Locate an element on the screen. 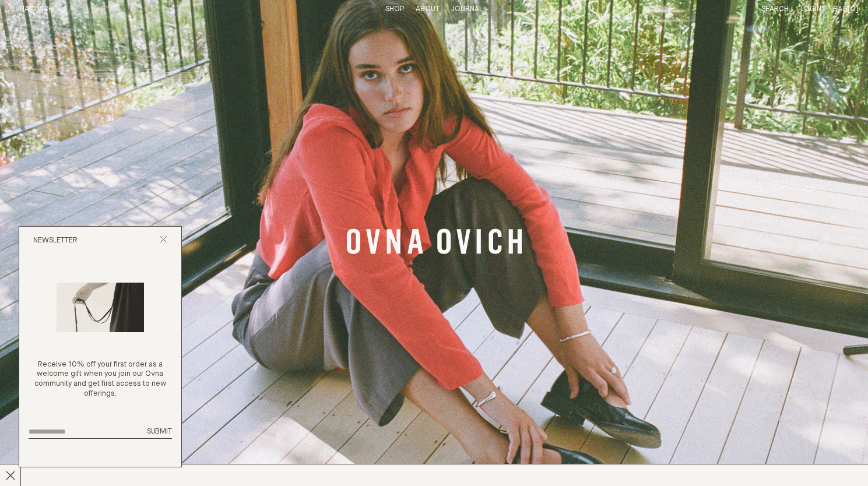  p: About is located at coordinates (427, 10).